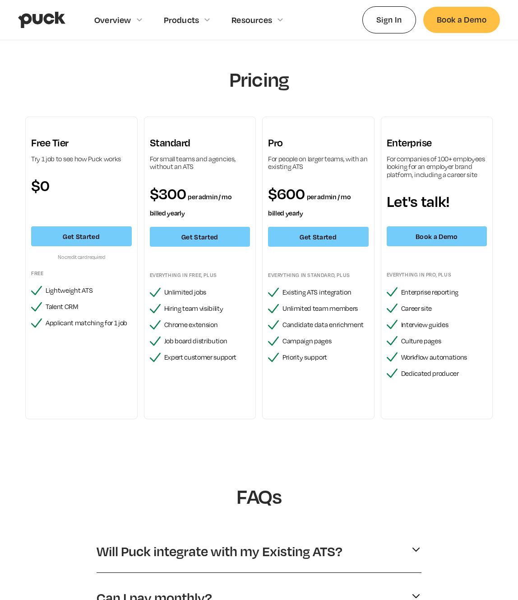  I want to click on div: Lightweight ATS, so click(89, 290).